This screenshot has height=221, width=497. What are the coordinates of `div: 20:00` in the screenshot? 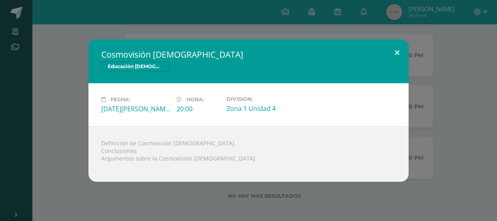 It's located at (198, 109).